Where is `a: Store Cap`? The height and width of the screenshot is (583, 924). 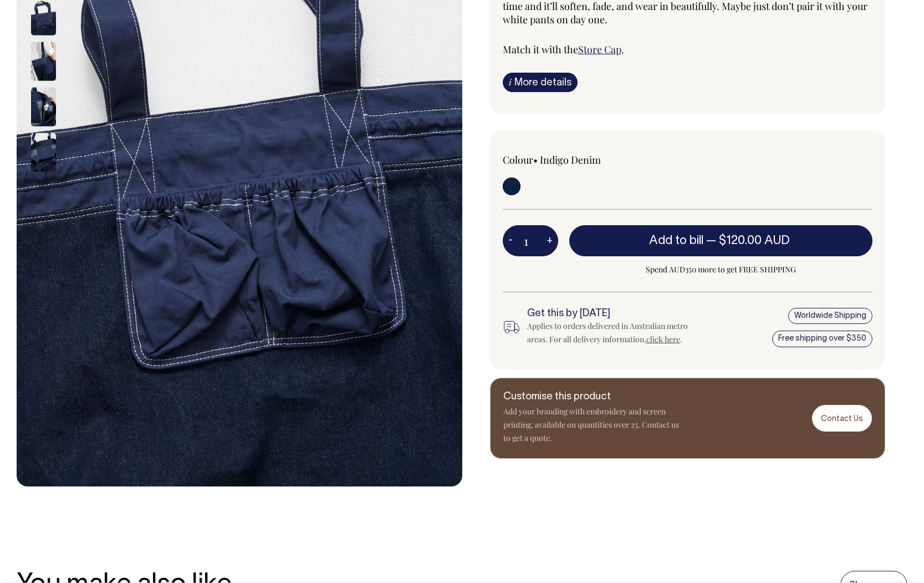 a: Store Cap is located at coordinates (600, 49).